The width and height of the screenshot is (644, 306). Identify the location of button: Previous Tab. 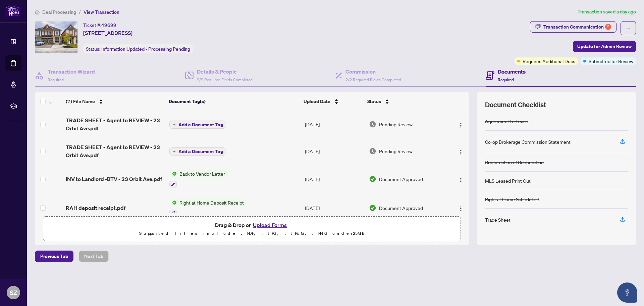
(54, 256).